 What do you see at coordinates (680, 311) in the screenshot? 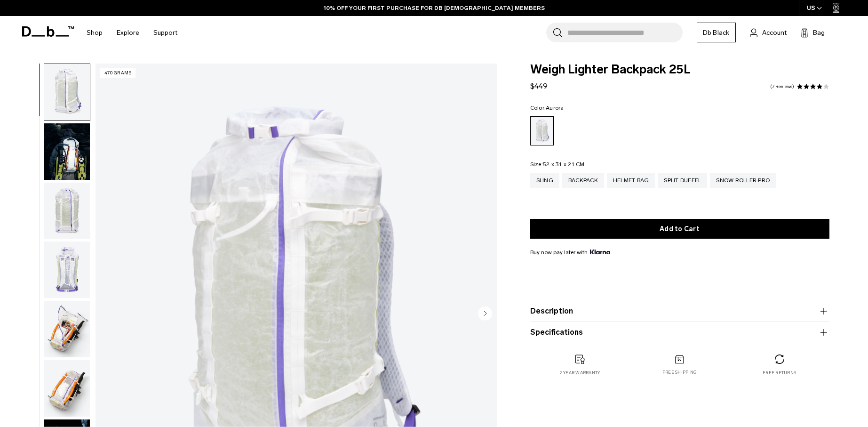
I see `button: Description` at bounding box center [680, 311].